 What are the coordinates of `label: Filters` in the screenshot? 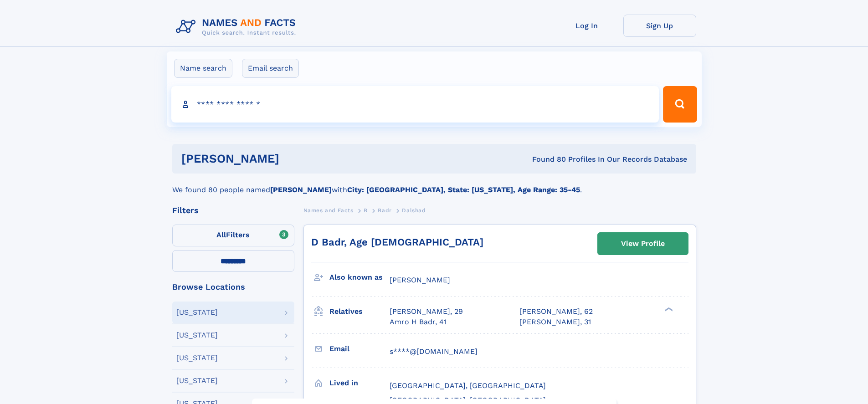 It's located at (233, 236).